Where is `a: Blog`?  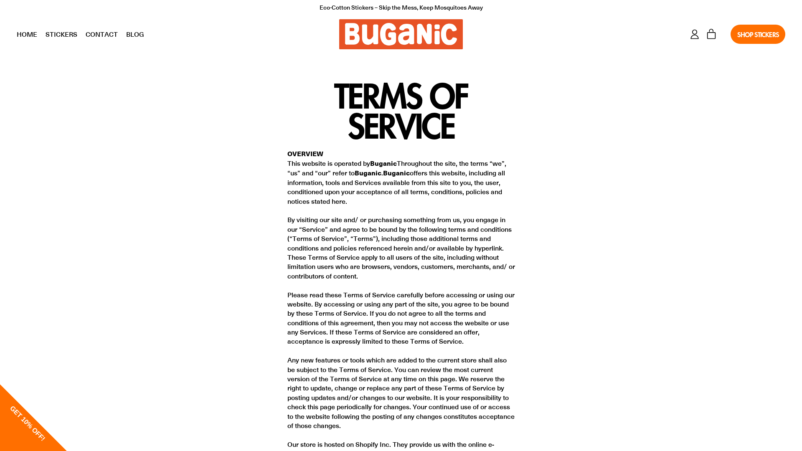
a: Blog is located at coordinates (135, 34).